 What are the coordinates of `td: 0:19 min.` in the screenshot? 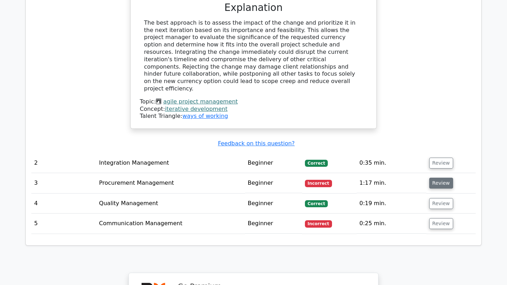 It's located at (392, 204).